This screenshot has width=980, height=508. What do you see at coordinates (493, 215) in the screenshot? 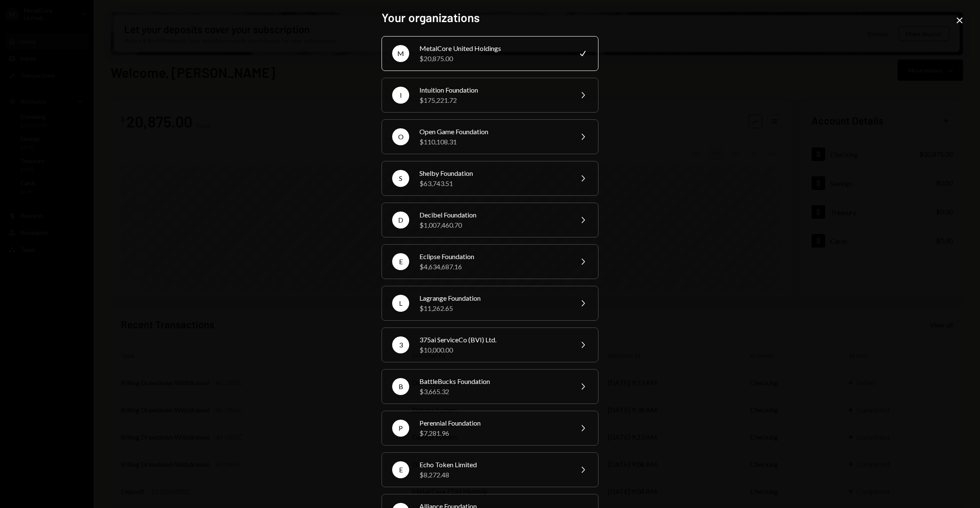
I see `div: Decibel Foundation` at bounding box center [493, 215].